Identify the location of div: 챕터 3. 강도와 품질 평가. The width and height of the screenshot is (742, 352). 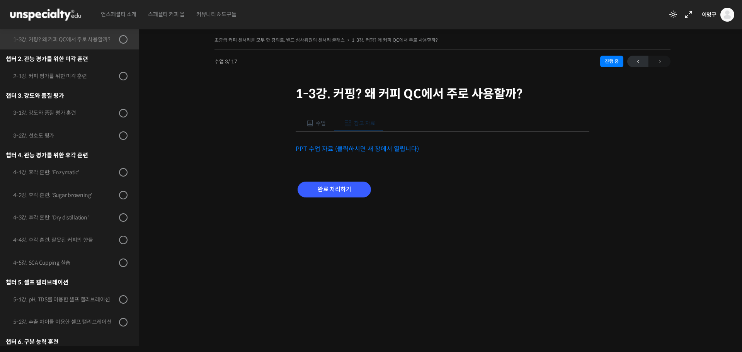
(66, 95).